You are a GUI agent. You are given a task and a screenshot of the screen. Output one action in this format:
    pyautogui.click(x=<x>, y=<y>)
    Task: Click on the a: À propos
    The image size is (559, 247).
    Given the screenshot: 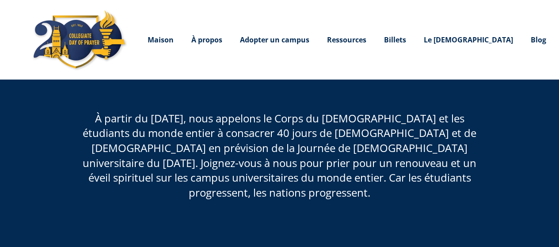 What is the action you would take?
    pyautogui.click(x=206, y=40)
    